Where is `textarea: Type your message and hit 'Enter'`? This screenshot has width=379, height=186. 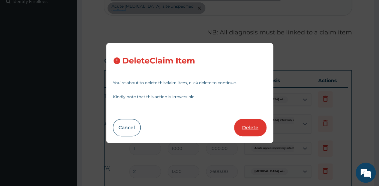 textarea: Type your message and hit 'Enter' is located at coordinates (65, 131).